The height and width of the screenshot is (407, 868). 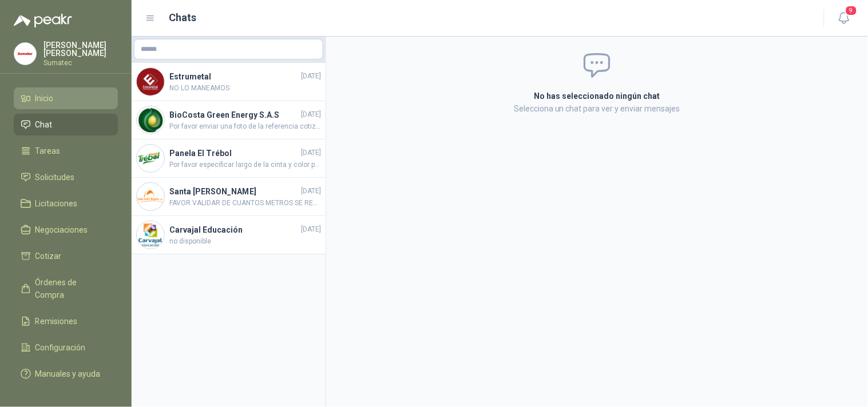 I want to click on button: 9, so click(x=844, y=18).